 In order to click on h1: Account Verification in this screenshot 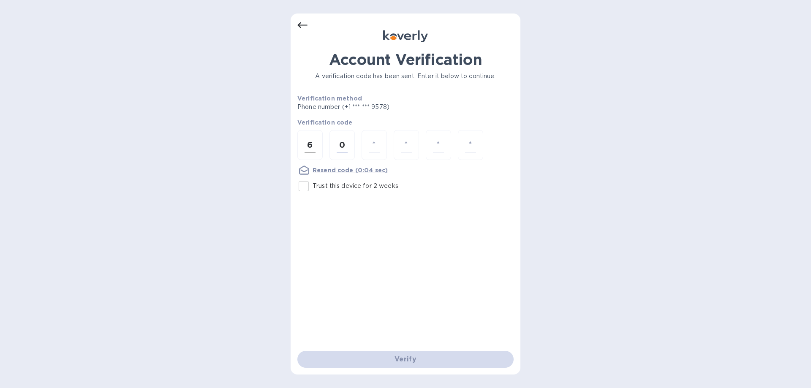, I will do `click(405, 60)`.